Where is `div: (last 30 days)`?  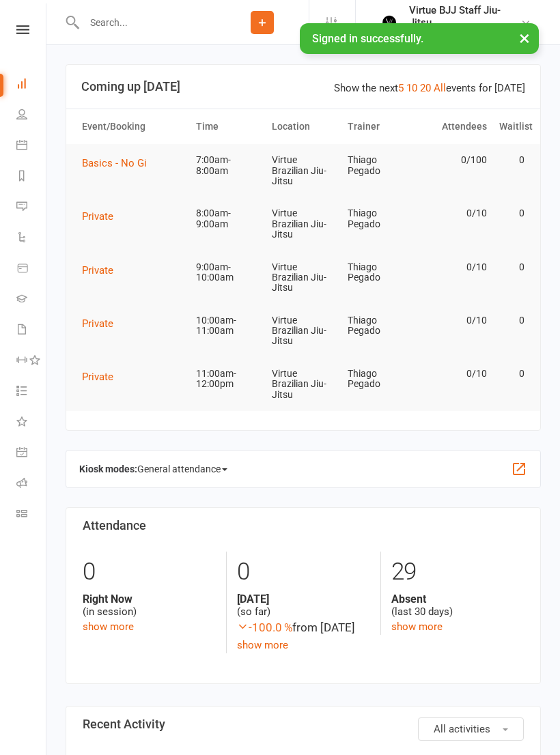 div: (last 30 days) is located at coordinates (458, 605).